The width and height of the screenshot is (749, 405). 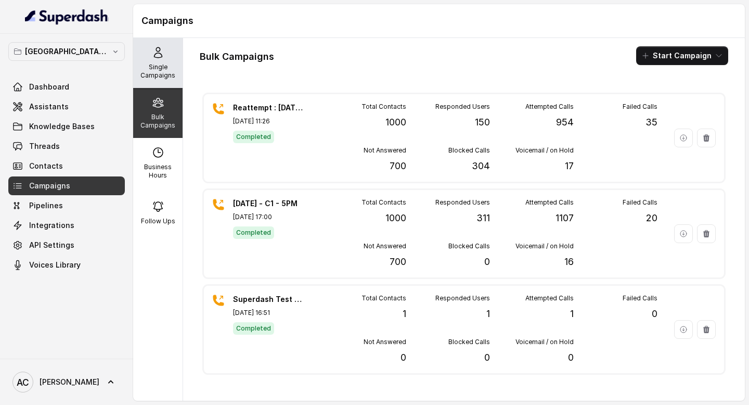 What do you see at coordinates (67, 245) in the screenshot?
I see `a: API Settings` at bounding box center [67, 245].